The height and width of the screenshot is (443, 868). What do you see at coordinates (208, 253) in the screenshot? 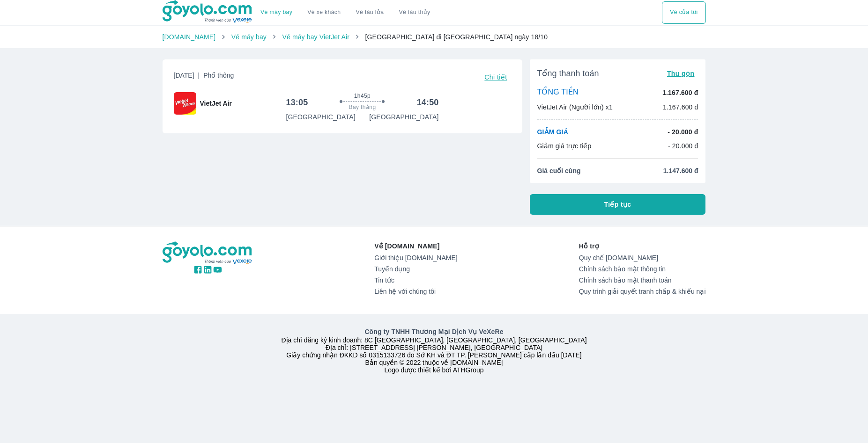
I see `img: logo` at bounding box center [208, 253].